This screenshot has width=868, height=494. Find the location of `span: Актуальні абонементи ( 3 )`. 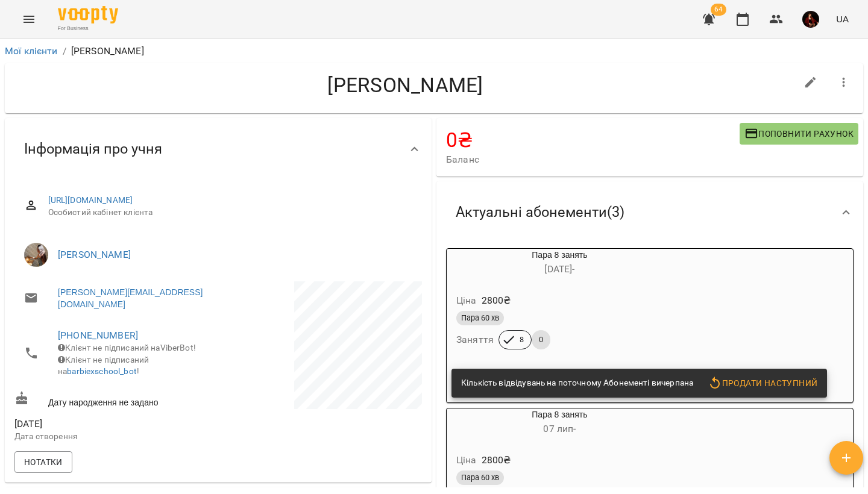

span: Актуальні абонементи ( 3 ) is located at coordinates (540, 212).